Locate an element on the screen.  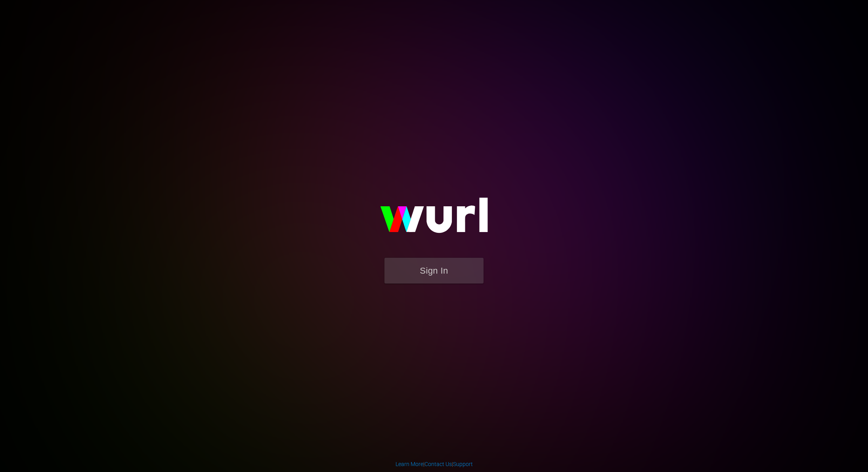
a: Contact Us is located at coordinates (438, 464).